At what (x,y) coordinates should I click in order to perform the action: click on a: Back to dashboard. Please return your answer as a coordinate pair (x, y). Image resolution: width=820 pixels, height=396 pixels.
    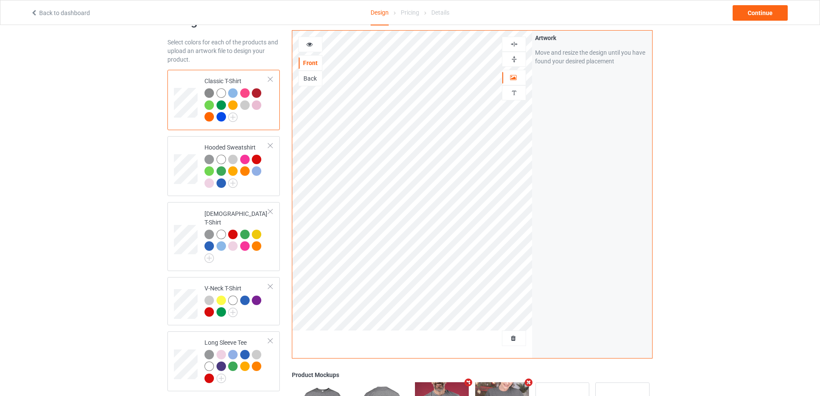
    Looking at the image, I should click on (60, 13).